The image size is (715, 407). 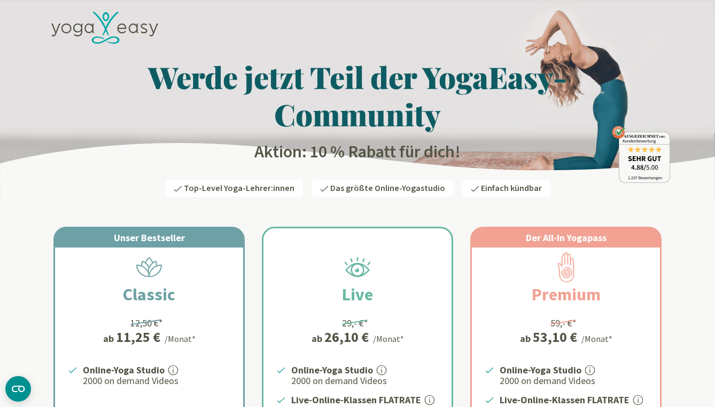 What do you see at coordinates (138, 338) in the screenshot?
I see `div: 11,25 €` at bounding box center [138, 338].